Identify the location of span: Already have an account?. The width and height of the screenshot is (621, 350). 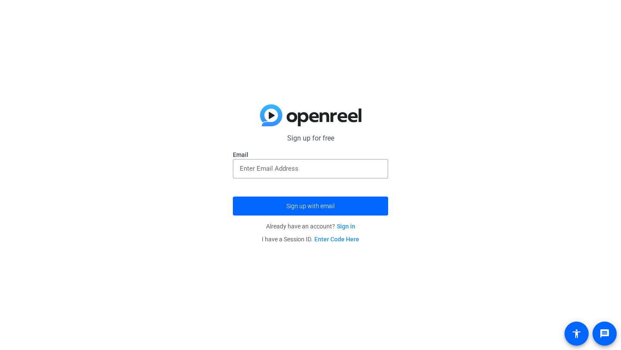
(310, 226).